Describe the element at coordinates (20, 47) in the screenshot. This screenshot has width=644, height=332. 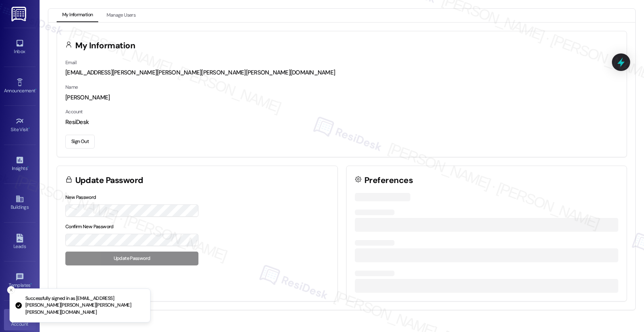
I see `a: Inbox` at that location.